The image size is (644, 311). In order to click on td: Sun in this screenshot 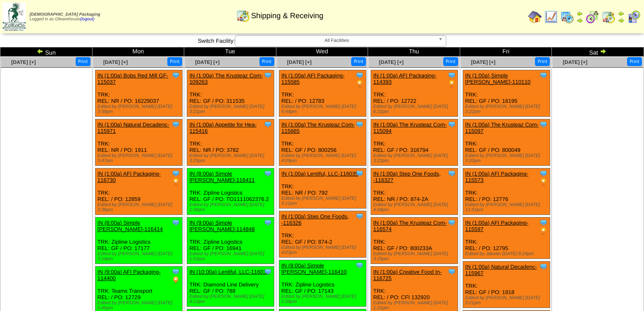, I will do `click(46, 52)`.